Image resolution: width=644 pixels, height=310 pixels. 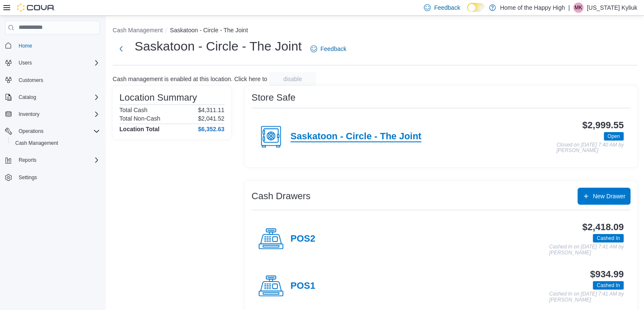 What do you see at coordinates (603, 227) in the screenshot?
I see `h3: $2,418.09` at bounding box center [603, 227].